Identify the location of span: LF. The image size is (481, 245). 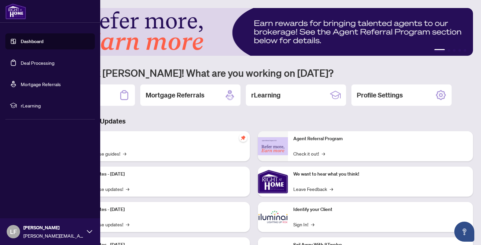
(13, 232).